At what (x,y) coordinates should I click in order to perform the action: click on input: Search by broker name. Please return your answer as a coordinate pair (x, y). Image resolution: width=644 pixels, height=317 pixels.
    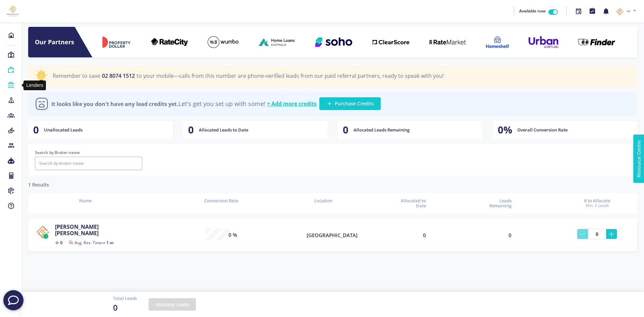
    Looking at the image, I should click on (89, 164).